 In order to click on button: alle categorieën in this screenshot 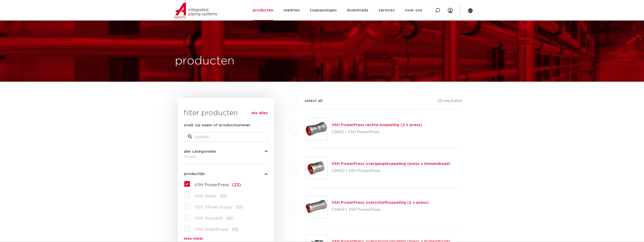, I will do `click(226, 151)`.